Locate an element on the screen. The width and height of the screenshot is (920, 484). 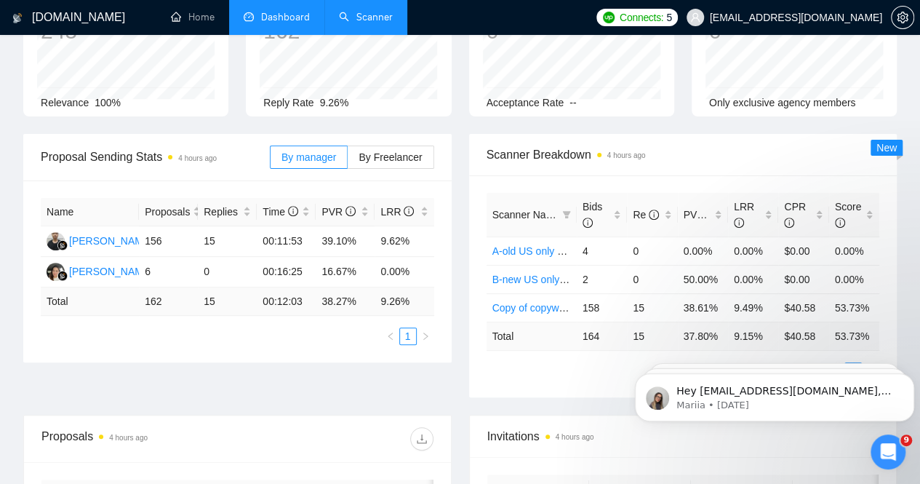
td: 156 is located at coordinates (168, 241).